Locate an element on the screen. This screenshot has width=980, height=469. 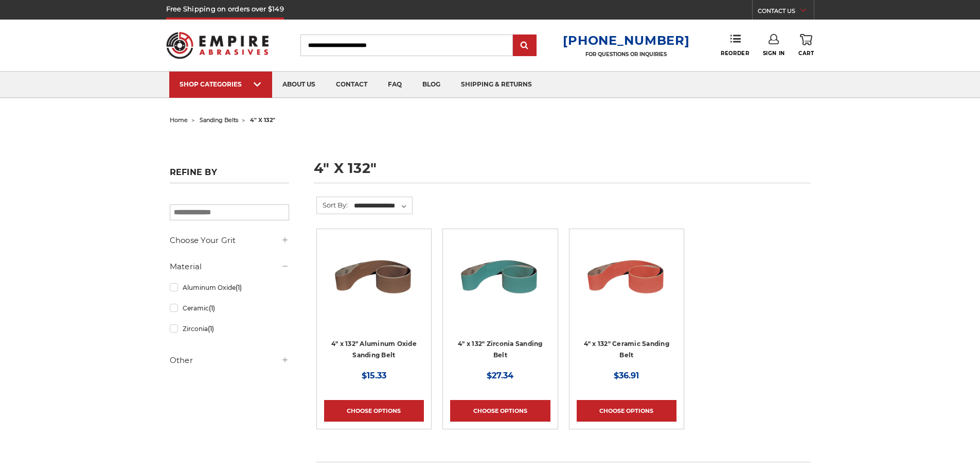
span: $36.91 is located at coordinates (627, 376).